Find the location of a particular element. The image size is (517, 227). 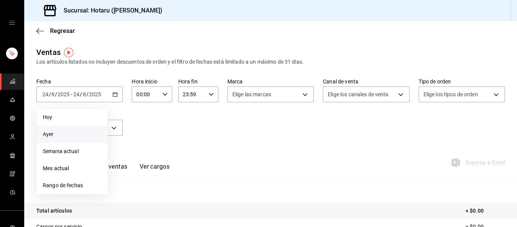

p: Resumen is located at coordinates (270, 189).